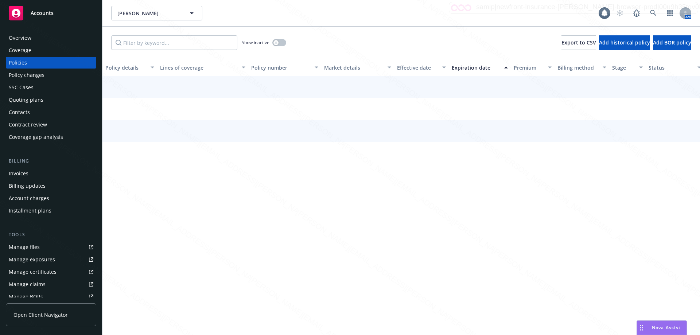 This screenshot has width=700, height=335. Describe the element at coordinates (27, 75) in the screenshot. I see `div: Policy changes` at that location.